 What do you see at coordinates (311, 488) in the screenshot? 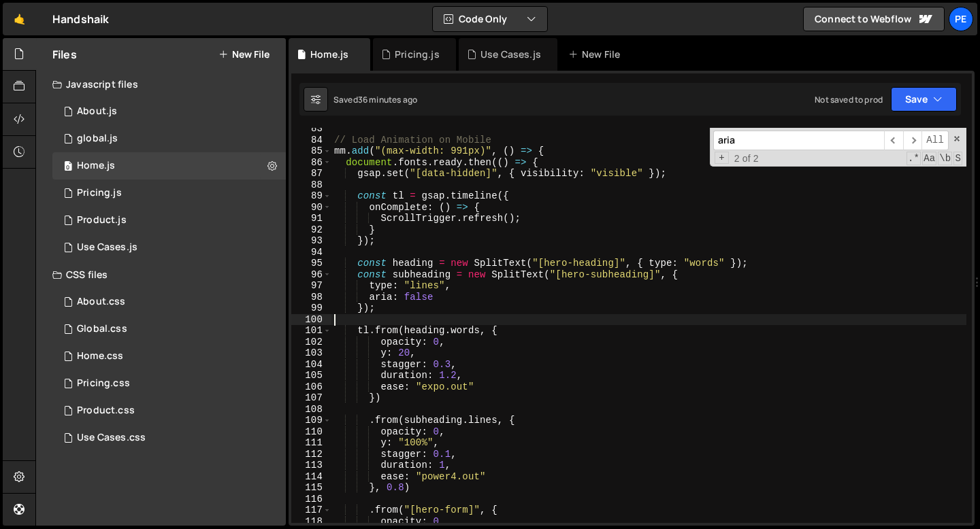
I see `div: 115` at bounding box center [311, 488].